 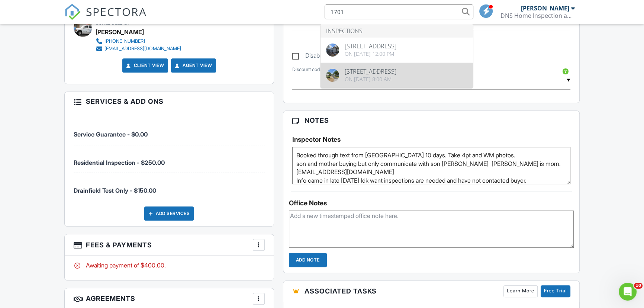 What do you see at coordinates (431, 140) in the screenshot?
I see `h5: Inspector Notes` at bounding box center [431, 140].